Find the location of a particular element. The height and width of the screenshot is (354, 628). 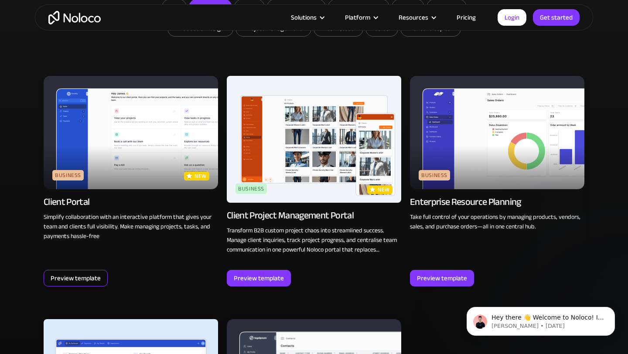

p: Take full control of your operations by managing products, vendors, sales, and purchase orders—al... is located at coordinates (497, 222).